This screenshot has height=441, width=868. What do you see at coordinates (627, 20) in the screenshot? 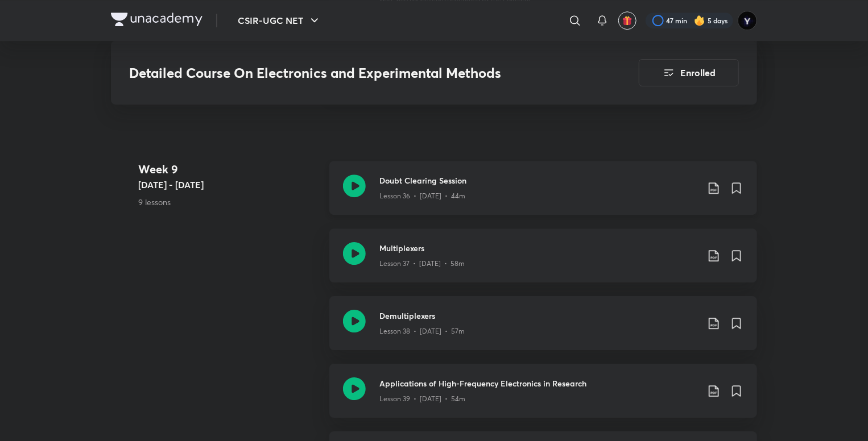
I see `button: avatar` at bounding box center [627, 20].